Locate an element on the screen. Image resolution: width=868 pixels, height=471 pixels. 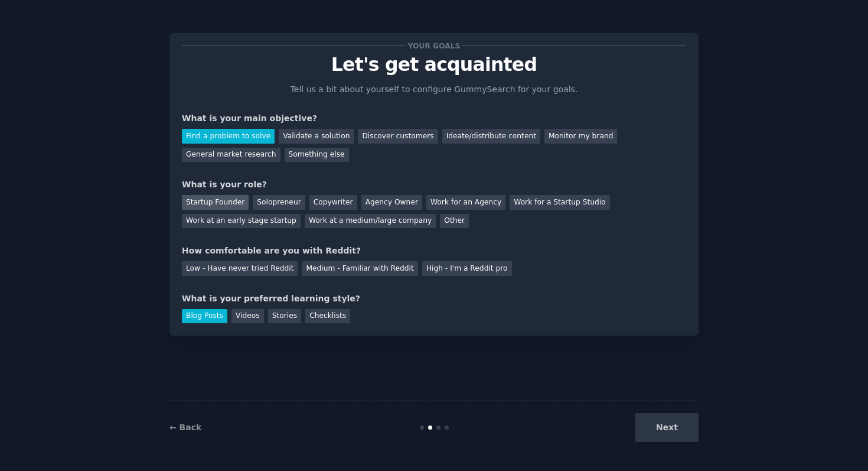
div: Discover customers is located at coordinates (397, 136).